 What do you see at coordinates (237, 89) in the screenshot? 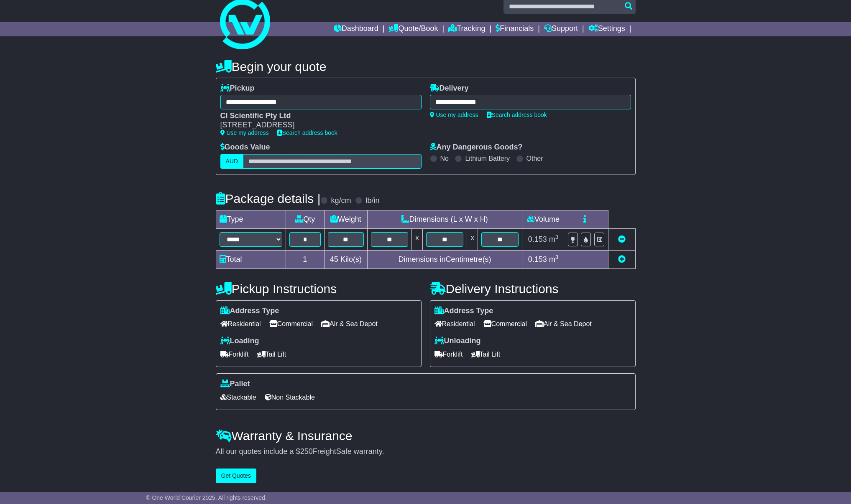
I see `label: Pickup` at bounding box center [237, 89].